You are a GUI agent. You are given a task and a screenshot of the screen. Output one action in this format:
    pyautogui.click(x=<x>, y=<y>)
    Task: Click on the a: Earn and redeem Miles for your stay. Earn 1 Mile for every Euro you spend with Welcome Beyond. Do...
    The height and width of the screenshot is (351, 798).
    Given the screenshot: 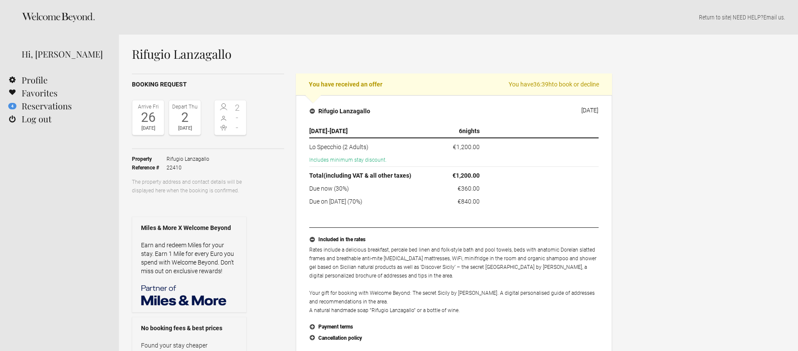 What is the action you would take?
    pyautogui.click(x=187, y=258)
    